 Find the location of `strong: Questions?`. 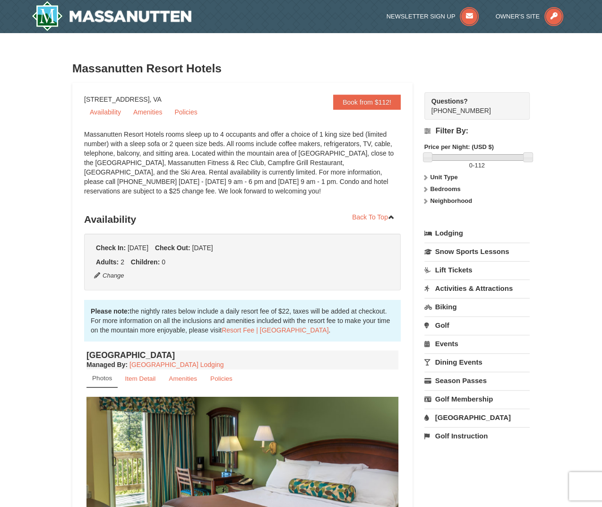

strong: Questions? is located at coordinates (450, 101).